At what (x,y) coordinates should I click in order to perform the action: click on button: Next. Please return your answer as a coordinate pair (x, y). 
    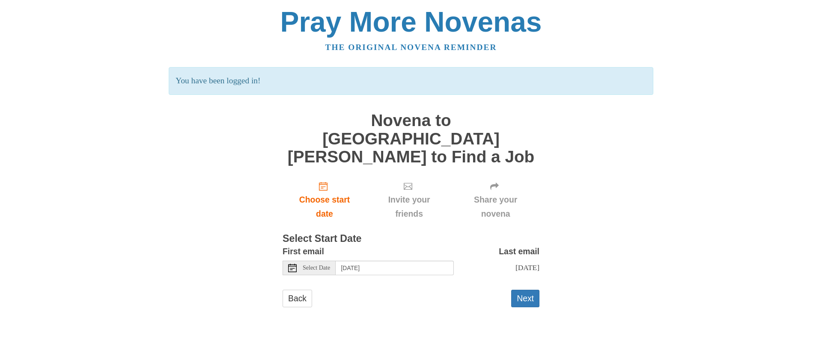
    Looking at the image, I should click on (525, 299).